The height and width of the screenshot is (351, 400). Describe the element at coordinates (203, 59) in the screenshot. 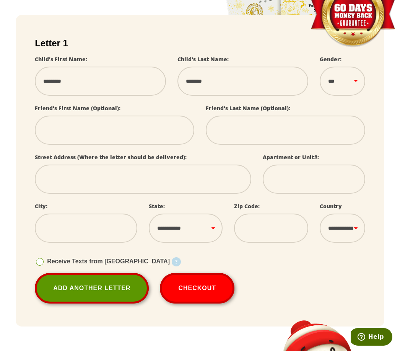

I see `label: Child's Last Name:` at that location.